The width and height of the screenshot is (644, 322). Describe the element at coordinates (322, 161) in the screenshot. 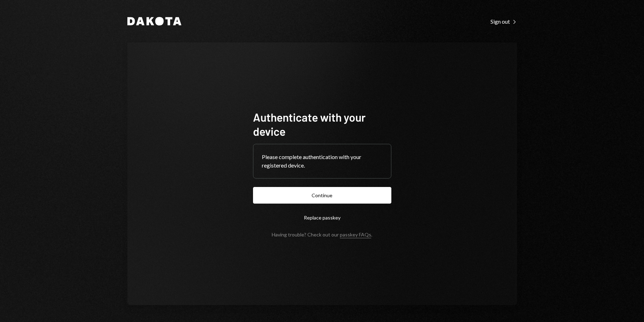

I see `div: Please complete authentication with your registered device.` at that location.